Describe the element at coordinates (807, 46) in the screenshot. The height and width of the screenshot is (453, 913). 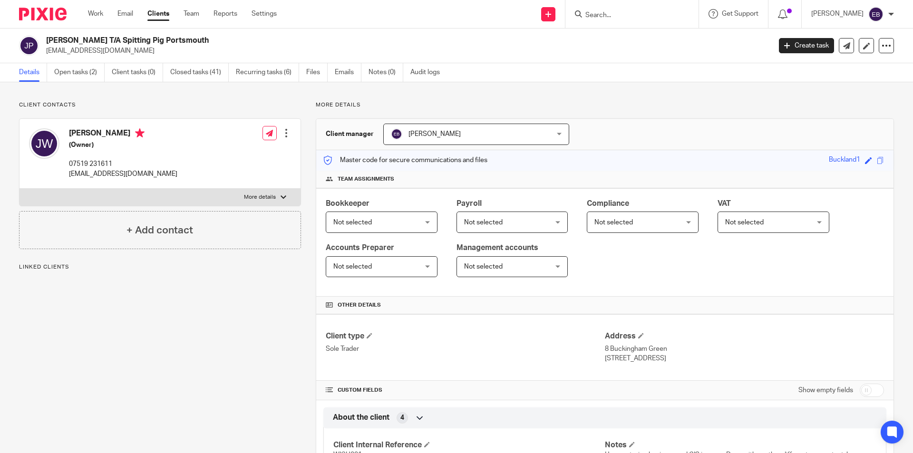
I see `a: Create task` at that location.